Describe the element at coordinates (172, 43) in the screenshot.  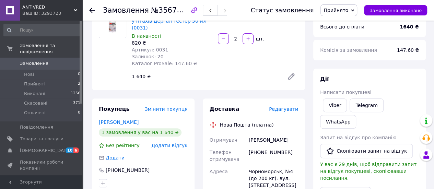
I see `div: 820 ₴` at that location.